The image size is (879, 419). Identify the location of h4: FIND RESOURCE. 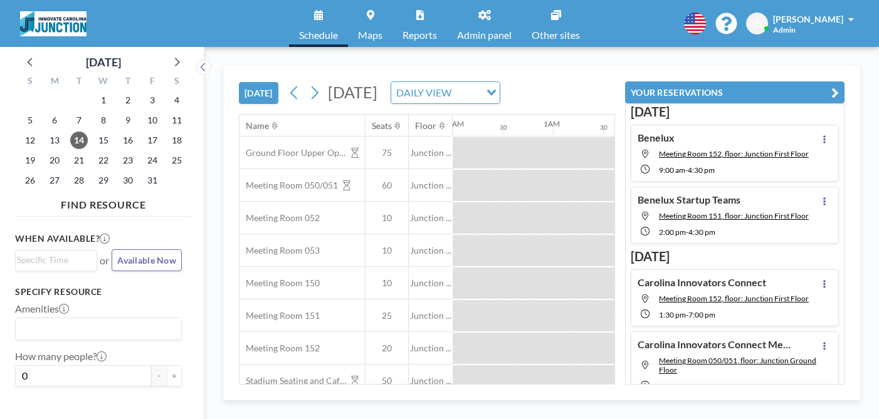
(103, 203).